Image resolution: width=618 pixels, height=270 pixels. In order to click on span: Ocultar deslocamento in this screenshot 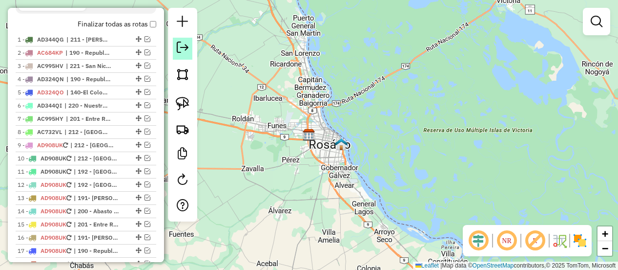, I will do `click(478, 240)`.